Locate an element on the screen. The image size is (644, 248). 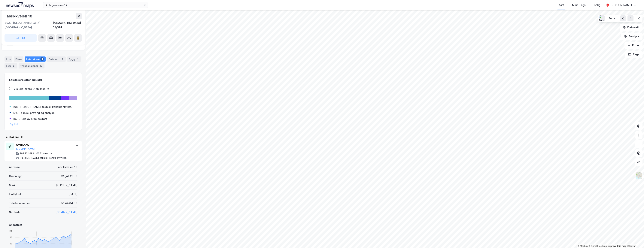
div: Grunnlagt is located at coordinates (15, 176).